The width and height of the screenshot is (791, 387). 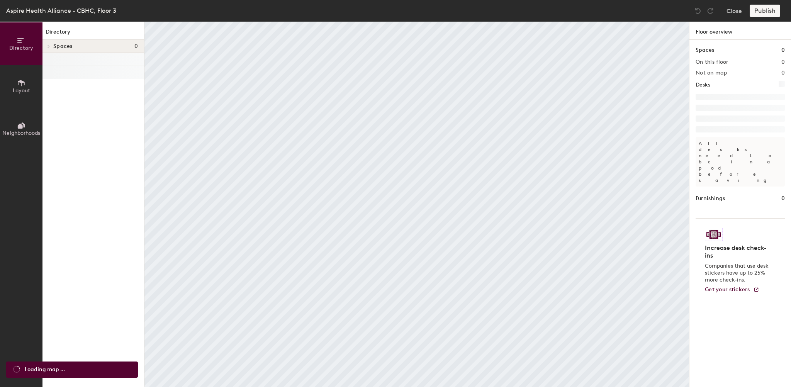 What do you see at coordinates (705, 50) in the screenshot?
I see `h1: Spaces` at bounding box center [705, 50].